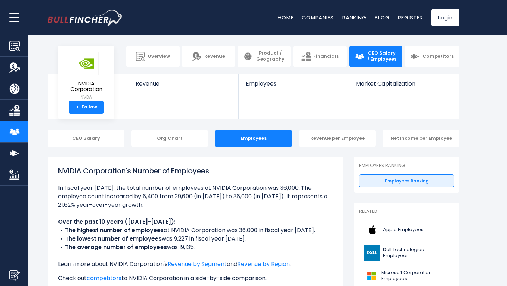  What do you see at coordinates (445, 18) in the screenshot?
I see `a: Login` at bounding box center [445, 18].